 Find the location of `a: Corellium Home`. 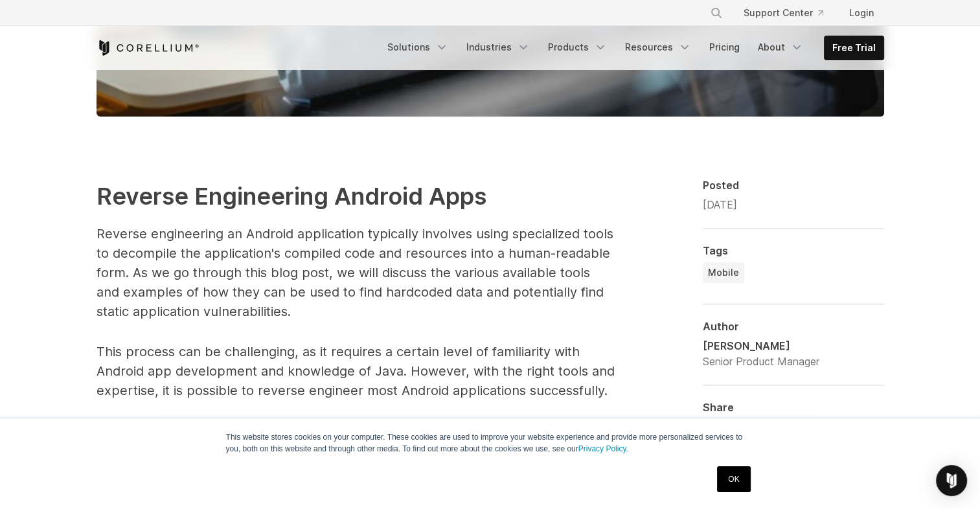

a: Corellium Home is located at coordinates (148, 48).